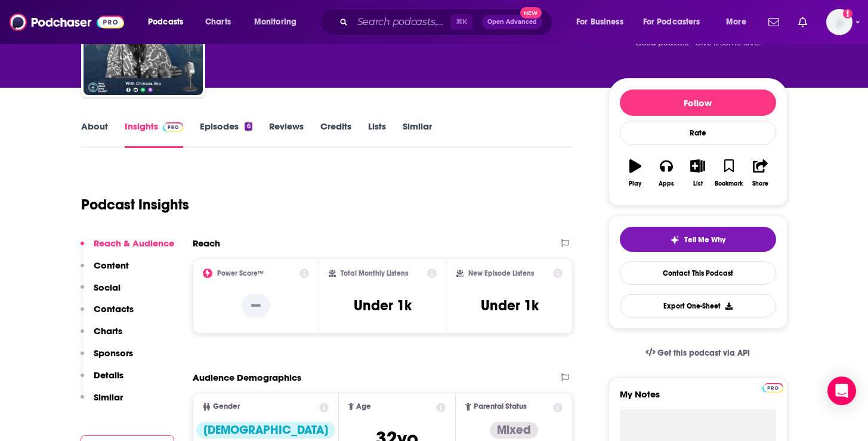  What do you see at coordinates (135, 204) in the screenshot?
I see `h1: Podcast Insights` at bounding box center [135, 204].